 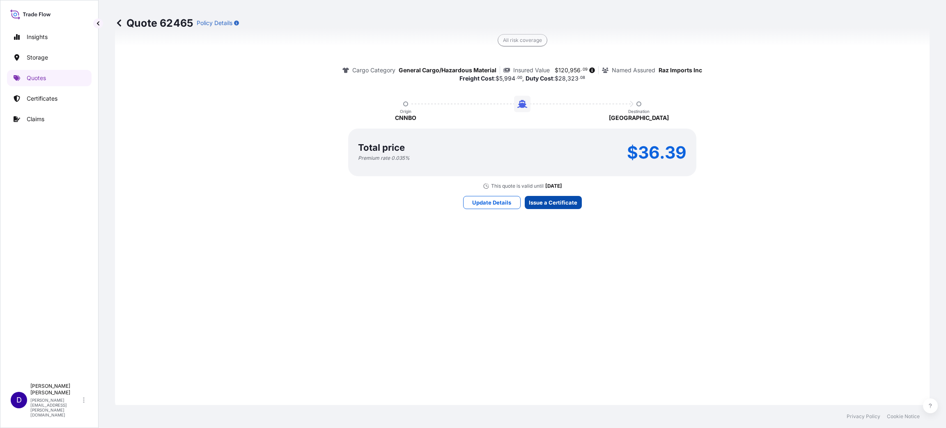 What do you see at coordinates (373, 70) in the screenshot?
I see `p: Cargo Category` at bounding box center [373, 70].